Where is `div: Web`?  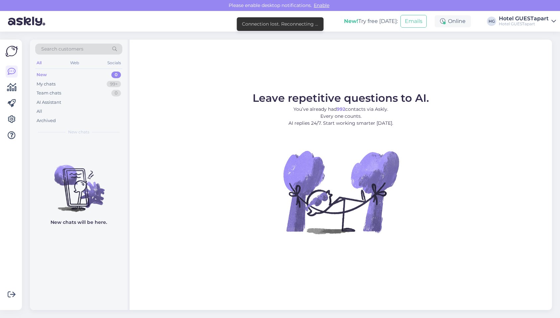 div: Web is located at coordinates (74, 63).